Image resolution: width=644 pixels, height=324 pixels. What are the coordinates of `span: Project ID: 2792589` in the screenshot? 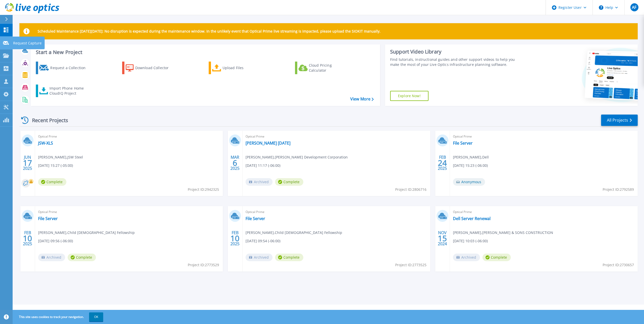 It's located at (618, 189).